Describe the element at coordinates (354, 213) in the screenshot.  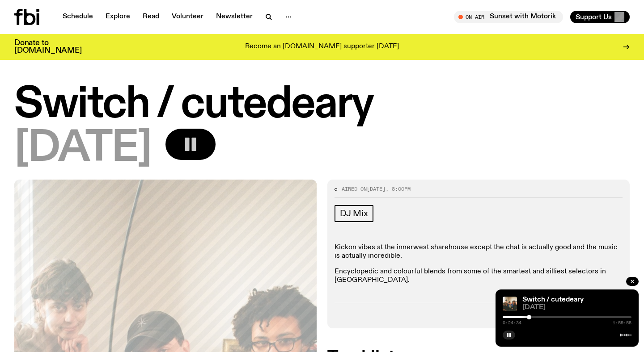
I see `span: DJ Mix` at that location.